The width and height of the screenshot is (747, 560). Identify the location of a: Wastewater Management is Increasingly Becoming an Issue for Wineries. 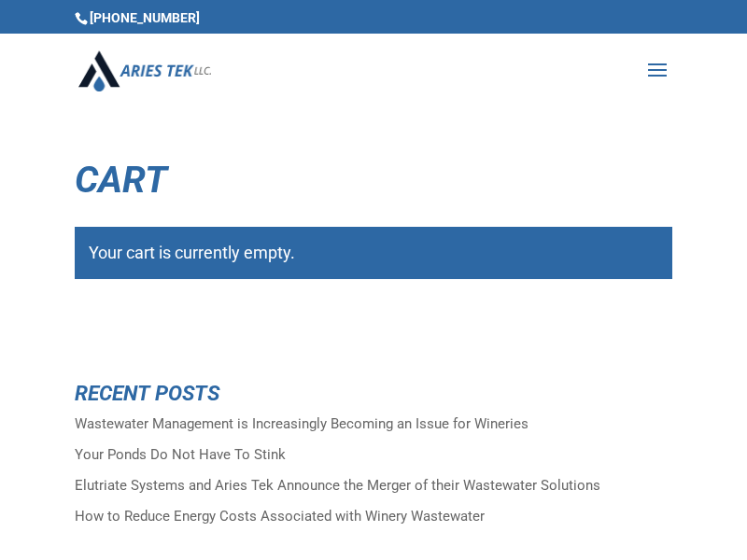
(302, 424).